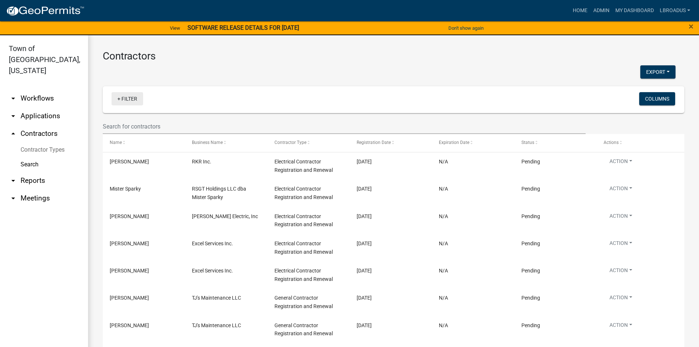  Describe the element at coordinates (602, 11) in the screenshot. I see `a: Admin` at that location.